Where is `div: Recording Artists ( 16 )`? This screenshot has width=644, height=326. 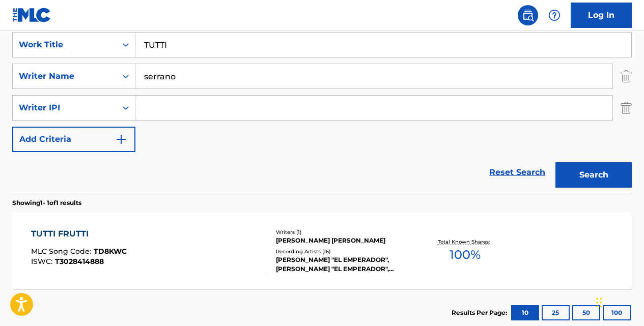 div: Recording Artists ( 16 ) is located at coordinates (345, 251).